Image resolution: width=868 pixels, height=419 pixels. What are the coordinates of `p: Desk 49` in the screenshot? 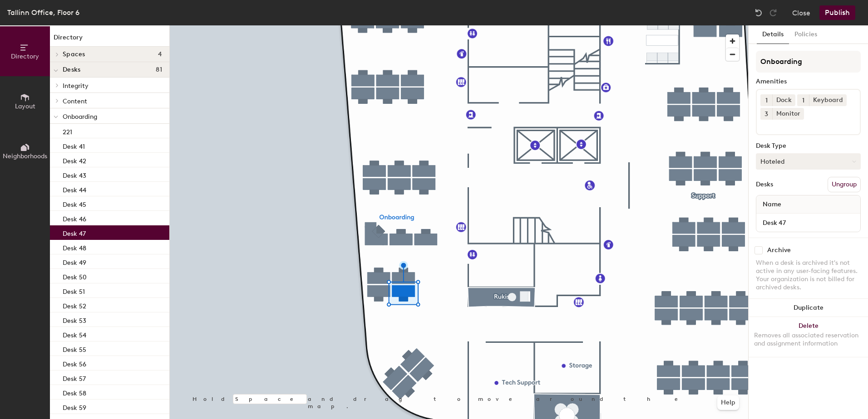 It's located at (74, 261).